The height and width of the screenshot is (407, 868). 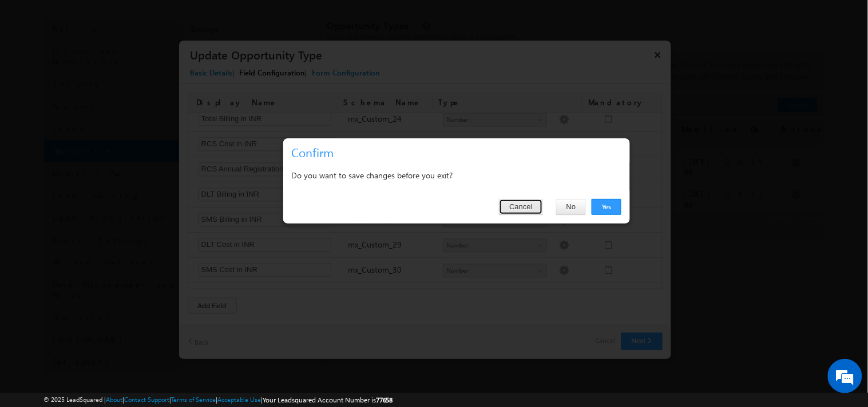 What do you see at coordinates (126, 68) in the screenshot?
I see `div: Chat with us now` at bounding box center [126, 68].